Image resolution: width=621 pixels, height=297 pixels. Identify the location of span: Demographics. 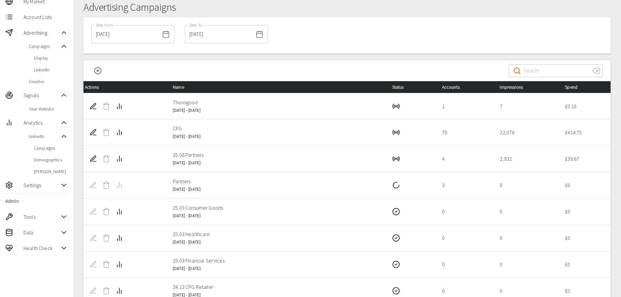
(51, 160).